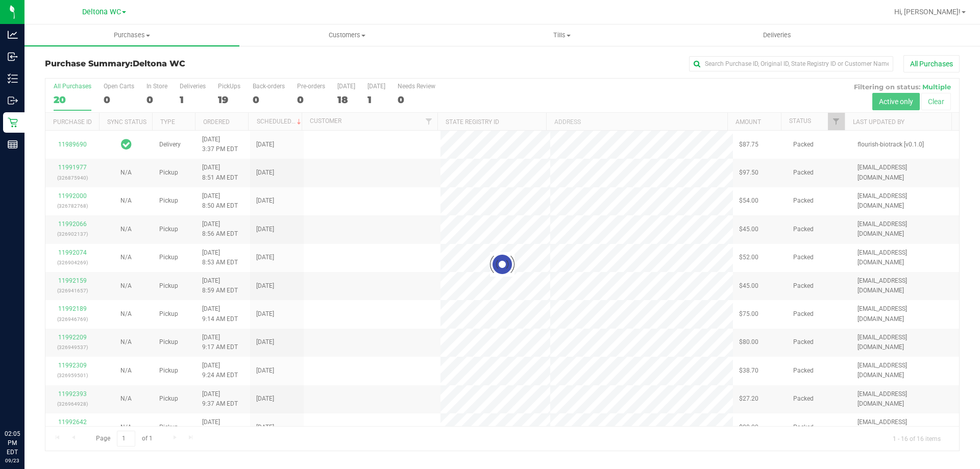 This screenshot has width=980, height=469. What do you see at coordinates (13, 122) in the screenshot?
I see `inline-svg: Retail` at bounding box center [13, 122].